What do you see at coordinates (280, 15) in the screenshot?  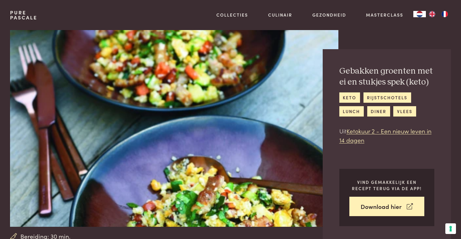 I see `a: Culinair` at bounding box center [280, 15].